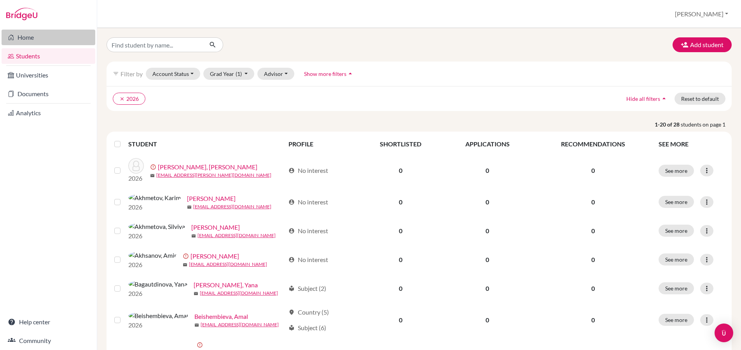  I want to click on input: Find student by name..., so click(155, 45).